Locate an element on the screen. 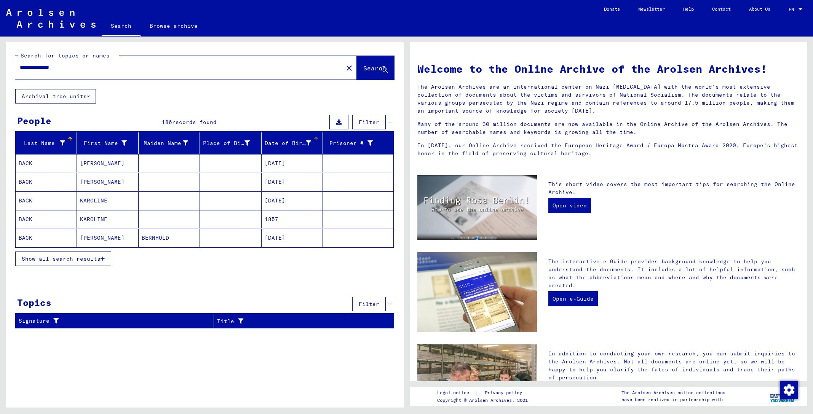 This screenshot has width=813, height=414. mat-header-cell: Maiden Name is located at coordinates (169, 143).